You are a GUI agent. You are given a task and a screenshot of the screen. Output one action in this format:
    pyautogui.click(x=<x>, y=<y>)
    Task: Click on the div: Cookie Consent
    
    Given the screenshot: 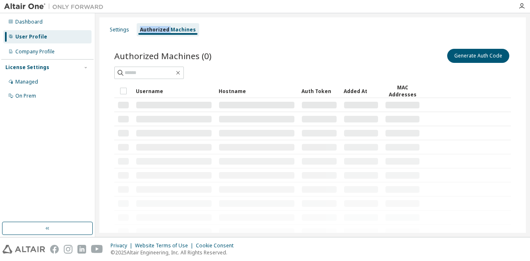 What is the action you would take?
    pyautogui.click(x=217, y=246)
    